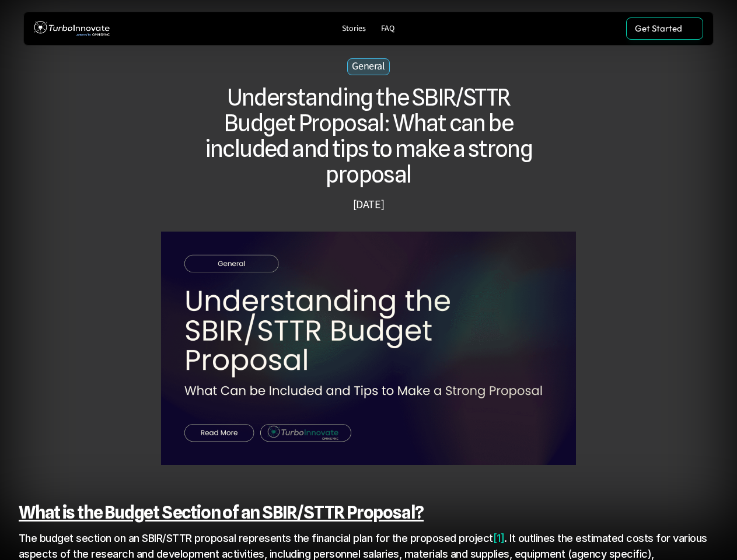 The width and height of the screenshot is (737, 560). Describe the element at coordinates (665, 29) in the screenshot. I see `a: Get Started` at that location.